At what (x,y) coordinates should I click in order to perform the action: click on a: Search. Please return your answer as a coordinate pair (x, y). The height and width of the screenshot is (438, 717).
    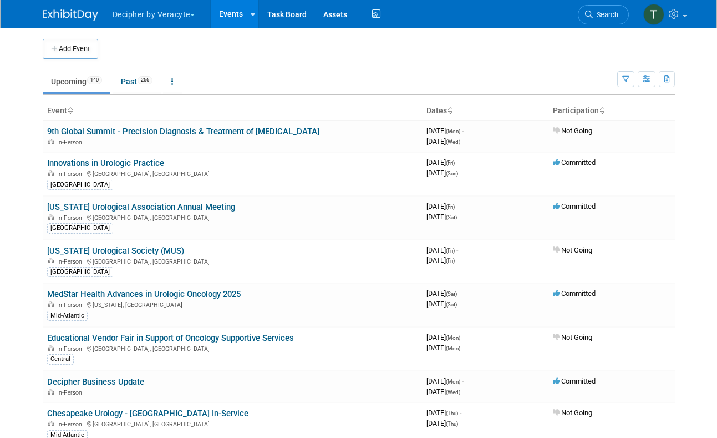
    Looking at the image, I should click on (603, 14).